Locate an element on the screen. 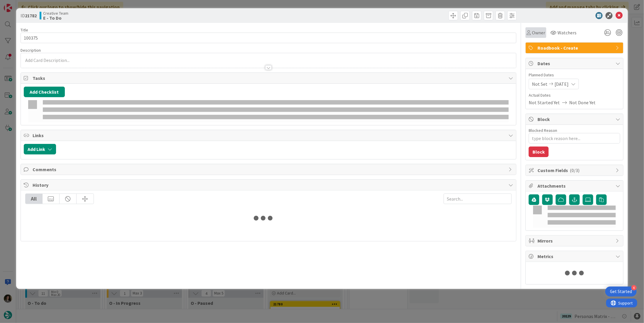 The image size is (644, 323). label: Blocked Reason is located at coordinates (543, 130).